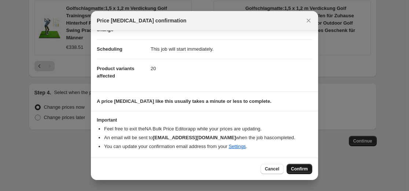 This screenshot has height=191, width=409. I want to click on h3: Important, so click(205, 120).